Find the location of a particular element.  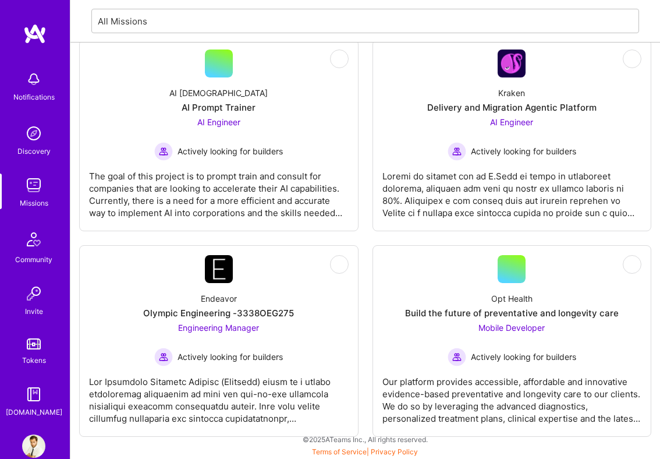

div: Loremi do sitamet con ad E.Sedd ei tempo in utlaboreet dolorema, aliquaen adm veni qu nostr ex ul... is located at coordinates (512, 190).